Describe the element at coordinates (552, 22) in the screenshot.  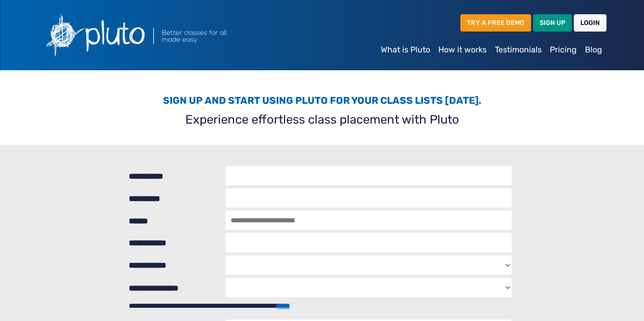
I see `a: SIGN UP` at that location.